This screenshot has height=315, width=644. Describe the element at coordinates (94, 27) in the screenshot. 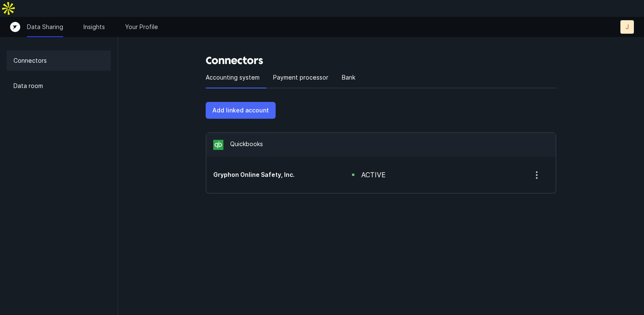

I see `a: Insights` at that location.